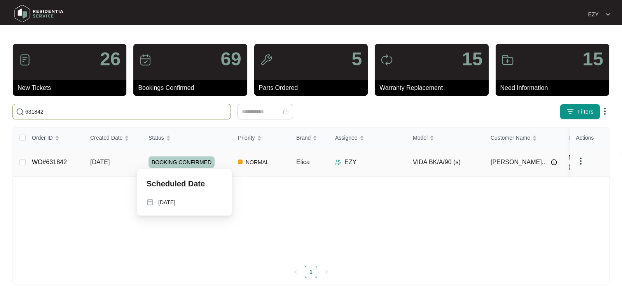  What do you see at coordinates (446, 138) in the screenshot?
I see `th: Model` at bounding box center [446, 138].